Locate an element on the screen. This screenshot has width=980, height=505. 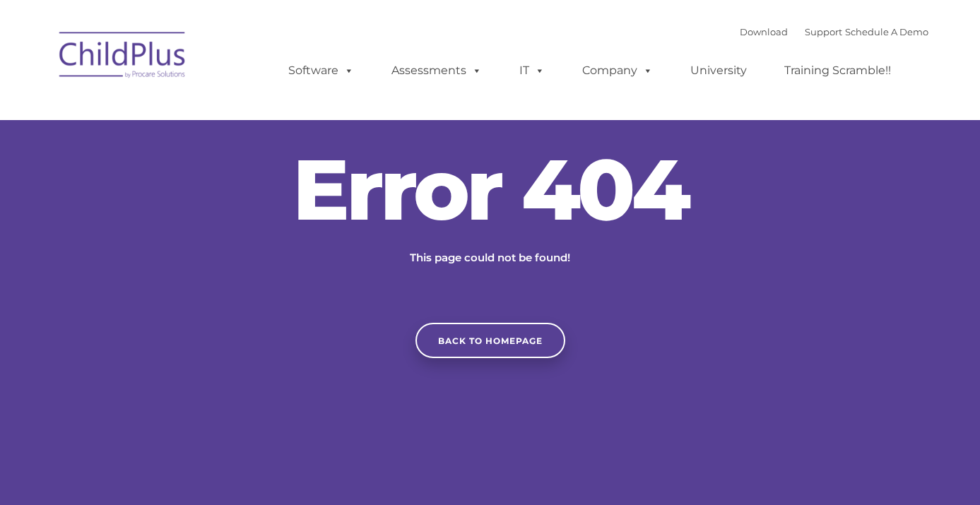
a: Download is located at coordinates (764, 32).